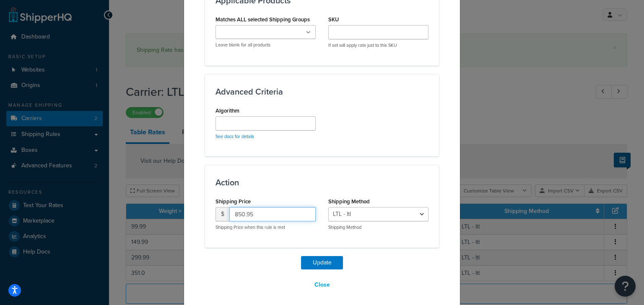  What do you see at coordinates (265, 45) in the screenshot?
I see `p: Leave blank for all products` at bounding box center [265, 45].